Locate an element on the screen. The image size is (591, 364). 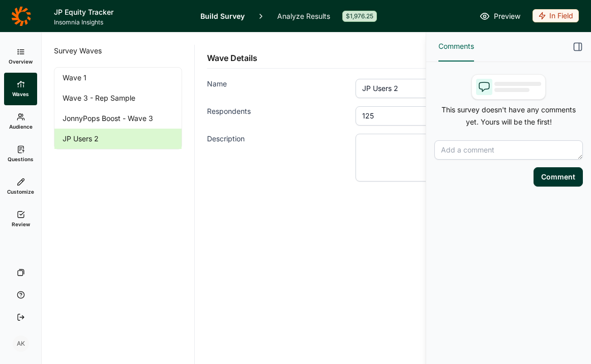
span: Preview is located at coordinates (507, 16).